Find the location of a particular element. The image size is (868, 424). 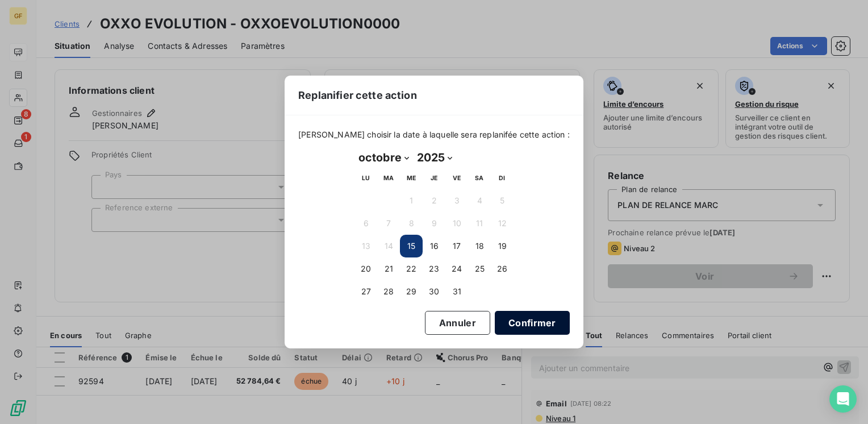

button: 19 is located at coordinates (502, 246).